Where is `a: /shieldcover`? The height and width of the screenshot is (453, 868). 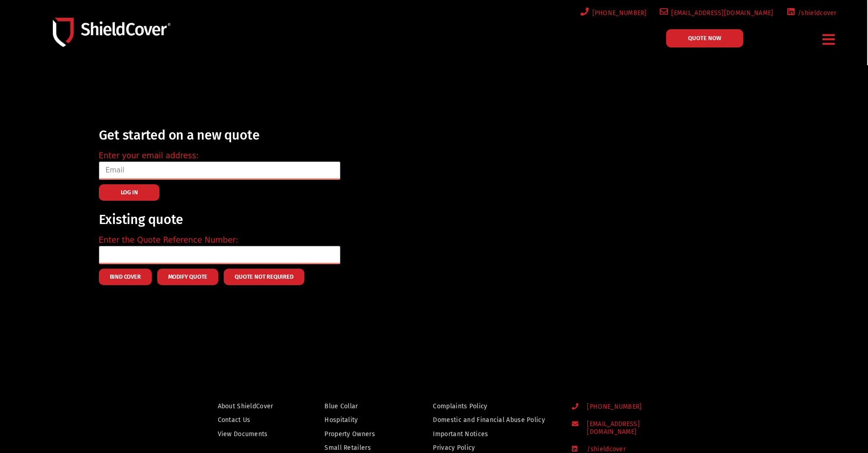 a: /shieldcover is located at coordinates (811, 13).